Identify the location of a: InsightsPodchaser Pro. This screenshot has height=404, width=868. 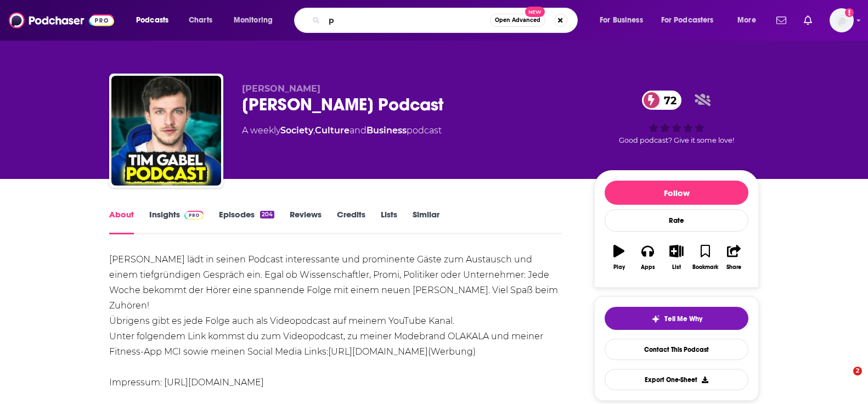
(176, 222).